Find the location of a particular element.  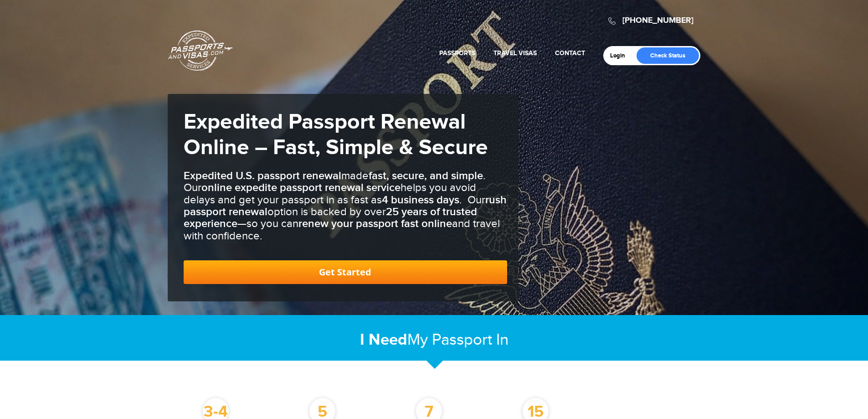

b: 25 years of trusted experience is located at coordinates (330, 217).